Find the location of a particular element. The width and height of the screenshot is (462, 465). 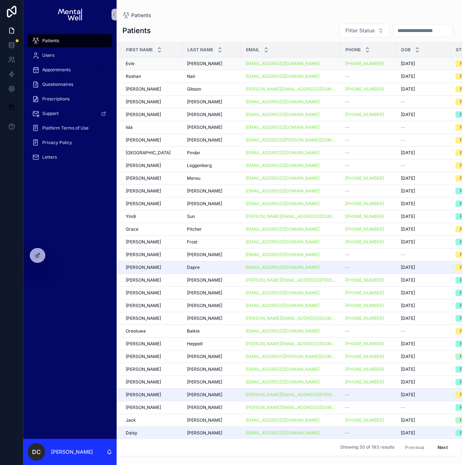

span: Privacy Policy is located at coordinates (57, 143).